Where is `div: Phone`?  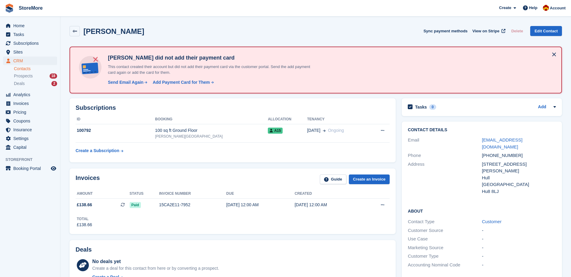 div: Phone is located at coordinates (445, 155).